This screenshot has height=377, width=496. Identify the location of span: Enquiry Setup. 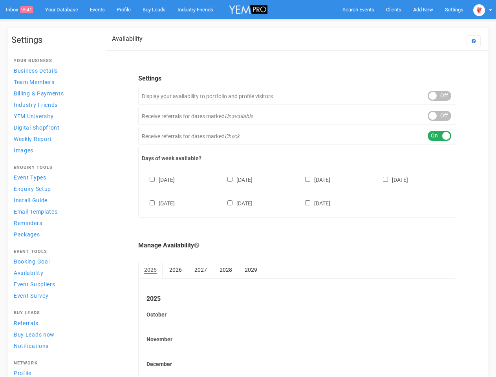
(32, 189).